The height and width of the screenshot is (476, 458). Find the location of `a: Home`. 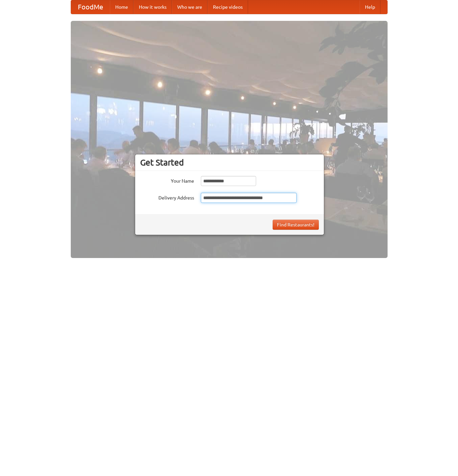

a: Home is located at coordinates (121, 7).